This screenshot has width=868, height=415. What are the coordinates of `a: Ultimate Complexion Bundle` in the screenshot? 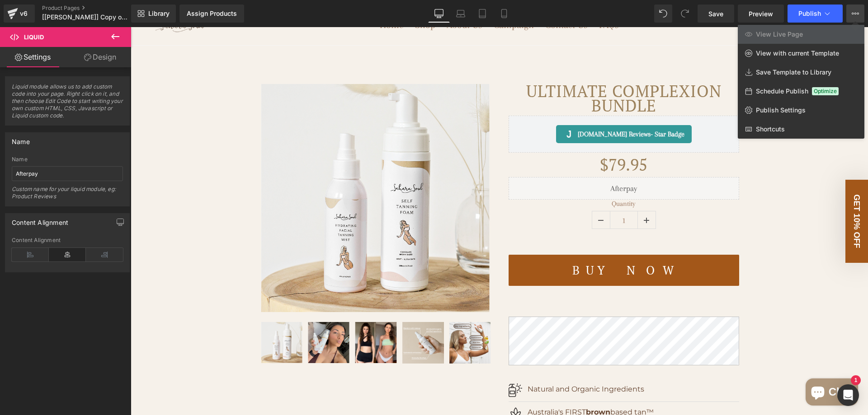 It's located at (493, 71).